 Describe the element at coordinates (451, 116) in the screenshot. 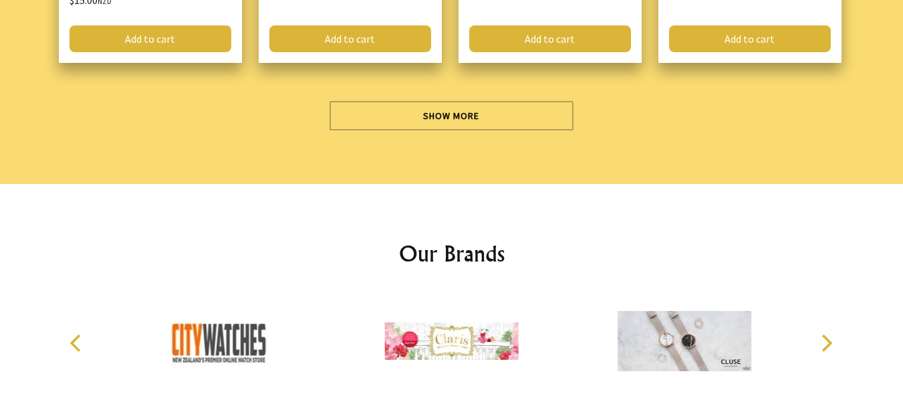

I see `a: Show More` at that location.